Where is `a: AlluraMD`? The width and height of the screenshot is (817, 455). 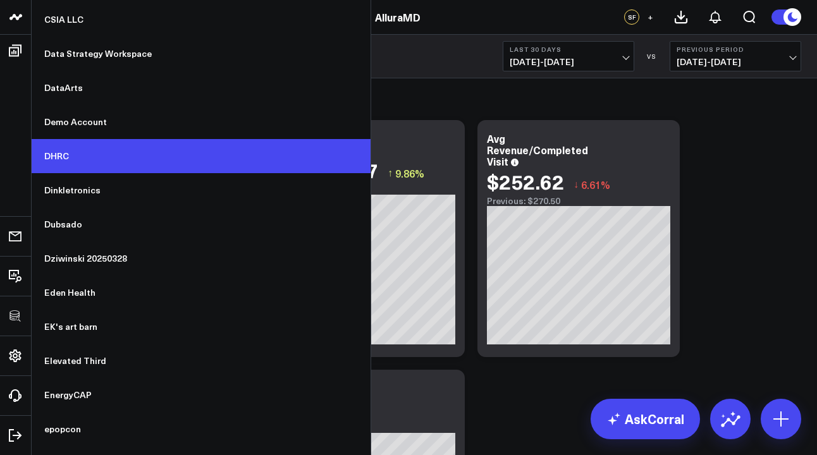
a: AlluraMD is located at coordinates (398, 17).